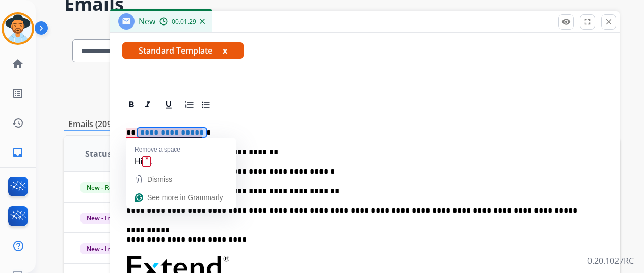  I want to click on div: Bullet List, so click(206, 105).